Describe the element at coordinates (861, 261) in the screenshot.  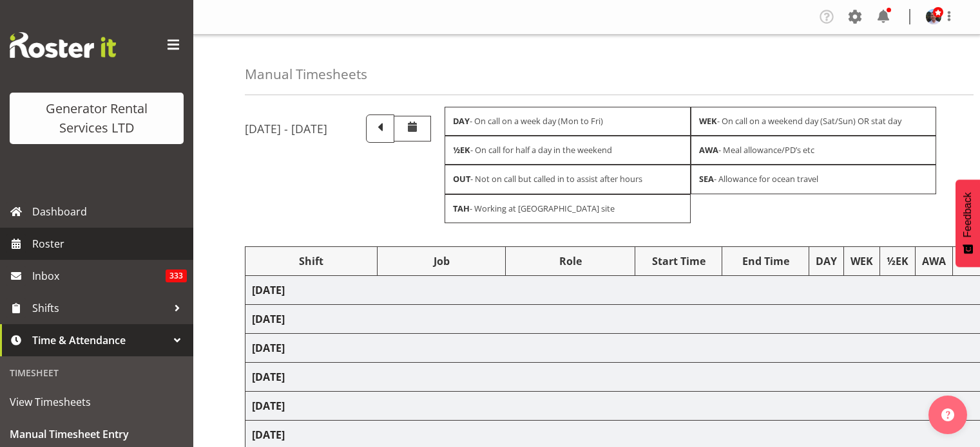
I see `div: WEK` at that location.